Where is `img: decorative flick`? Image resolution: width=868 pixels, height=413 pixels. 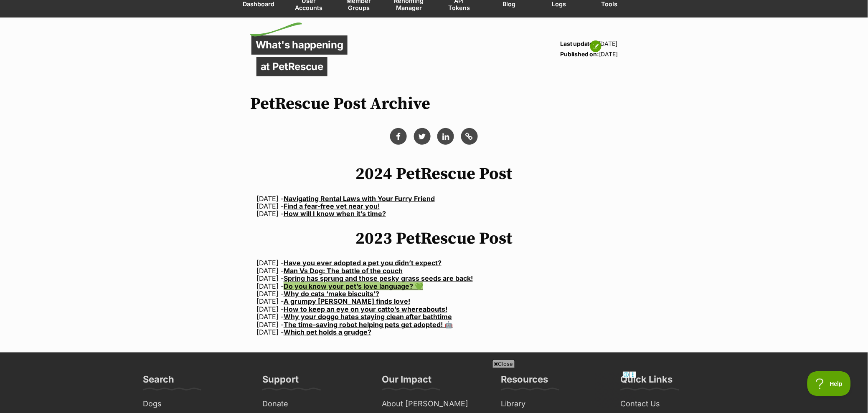 img: decorative flick is located at coordinates (276, 30).